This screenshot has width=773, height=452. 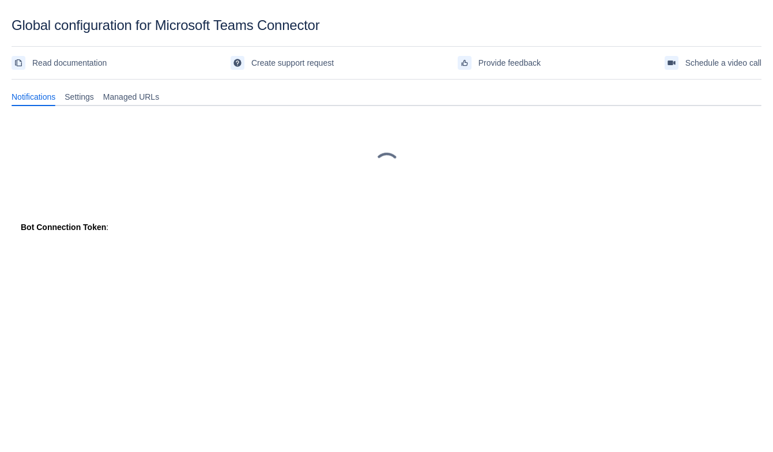 I want to click on strong: Bot Connection Token, so click(x=63, y=227).